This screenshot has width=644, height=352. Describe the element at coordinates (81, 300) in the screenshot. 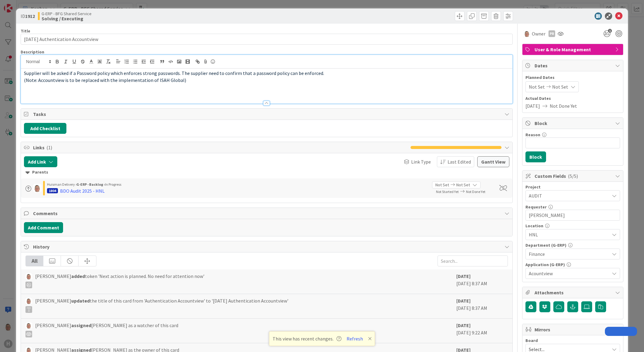

I see `b: updated` at that location.